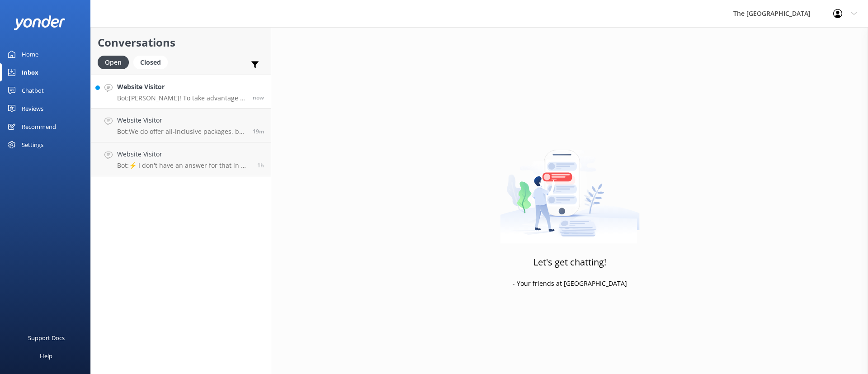  What do you see at coordinates (182, 132) in the screenshot?
I see `p: Bot: We do offer all-inclusive packages, but we strongly advise guests against purchasing them as...` at bounding box center [182, 132].